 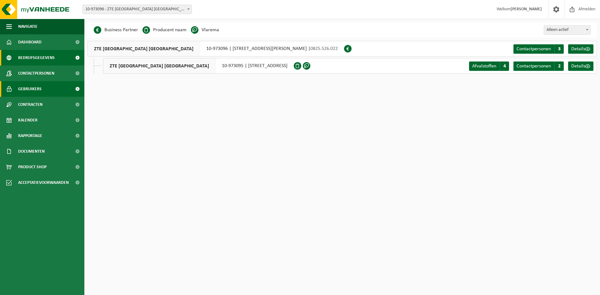 I want to click on span: 4, so click(x=504, y=66).